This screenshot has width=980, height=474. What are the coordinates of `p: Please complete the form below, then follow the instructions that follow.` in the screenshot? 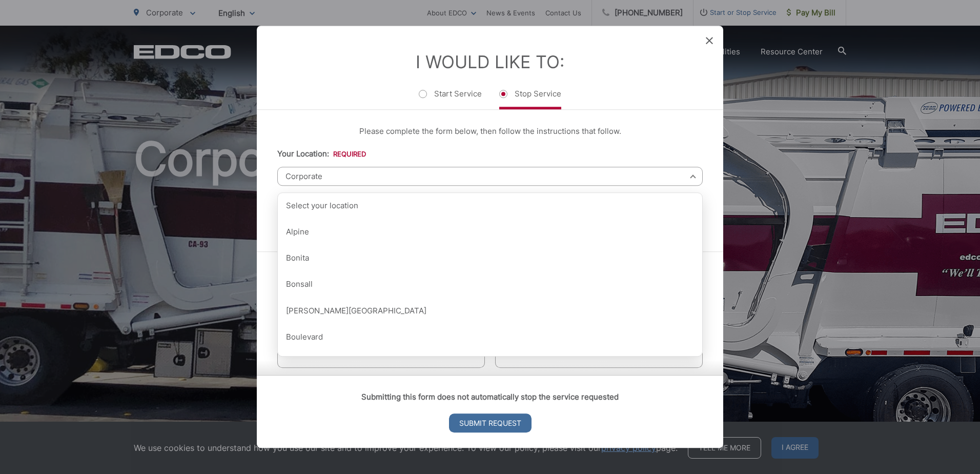 It's located at (490, 132).